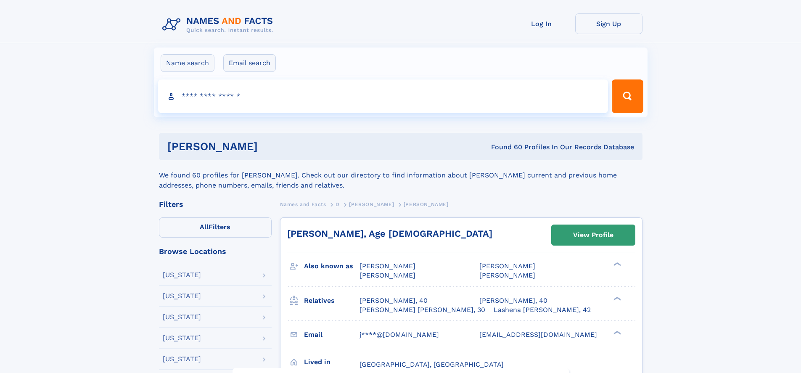 This screenshot has width=801, height=373. Describe the element at coordinates (188, 63) in the screenshot. I see `label: Name search` at that location.